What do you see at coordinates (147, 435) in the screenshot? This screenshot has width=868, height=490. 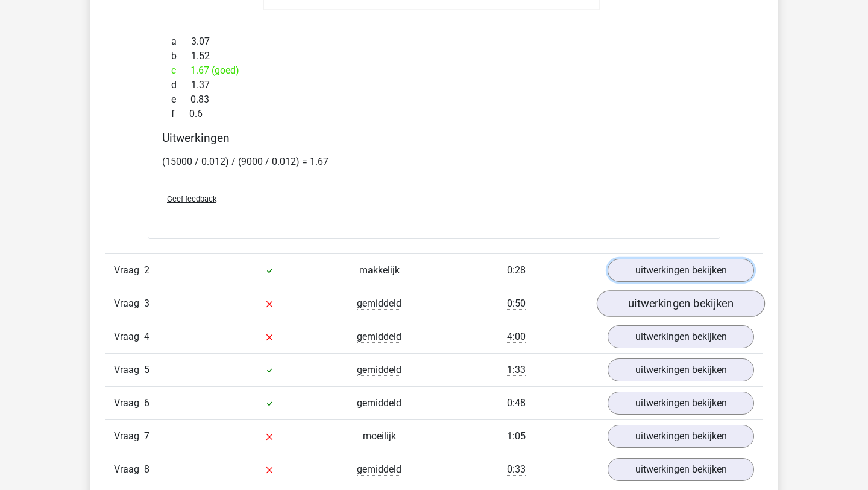 I see `span: 7` at bounding box center [147, 435].